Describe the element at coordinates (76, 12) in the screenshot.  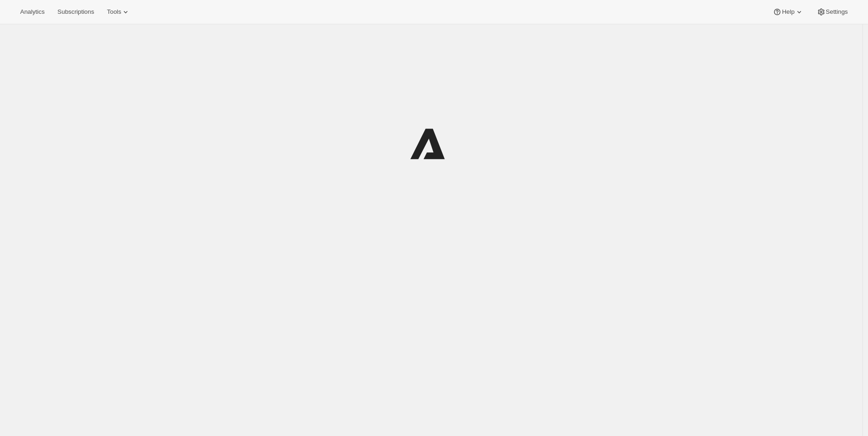
I see `span: Subscriptions` at that location.